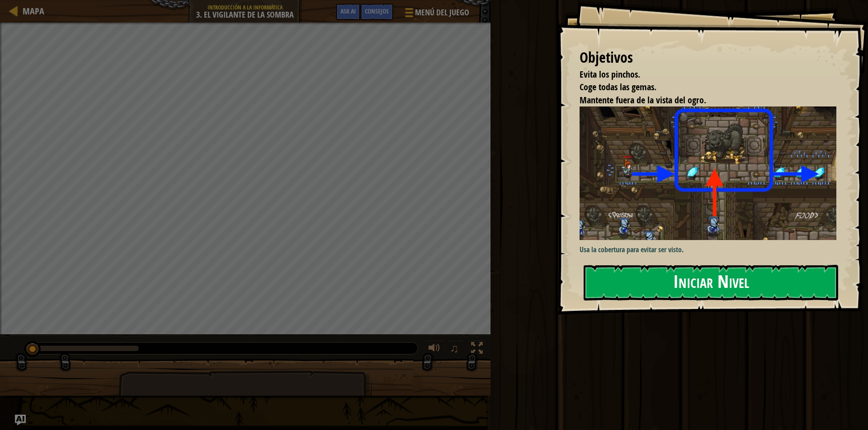  Describe the element at coordinates (436, 14) in the screenshot. I see `button: Menú del Juego` at that location.